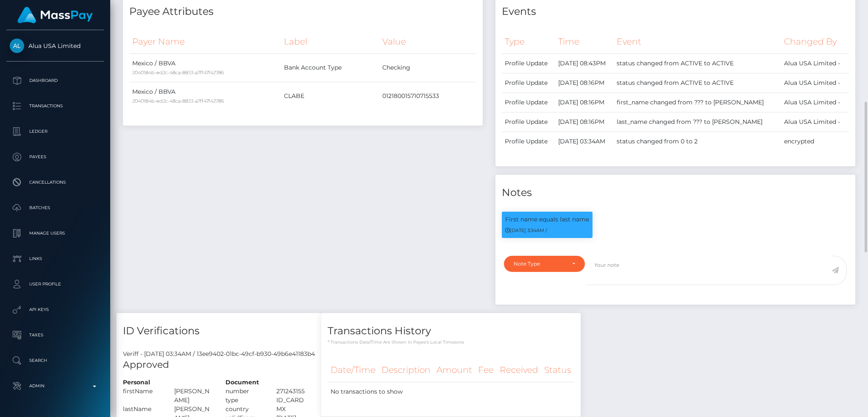 The height and width of the screenshot is (417, 868). What do you see at coordinates (55, 81) in the screenshot?
I see `a: Dashboard` at bounding box center [55, 81].